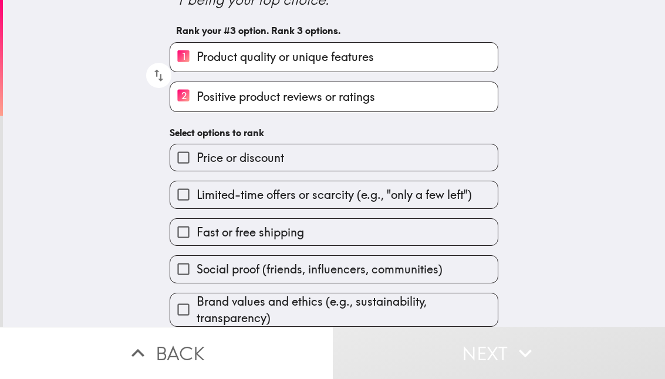  What do you see at coordinates (334, 96) in the screenshot?
I see `button: 2Positive product reviews or ratings` at bounding box center [334, 96].